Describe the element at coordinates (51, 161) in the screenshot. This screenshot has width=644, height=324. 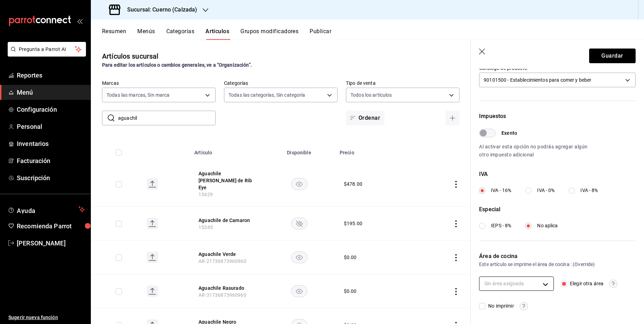
I see `span: Facturación` at that location.